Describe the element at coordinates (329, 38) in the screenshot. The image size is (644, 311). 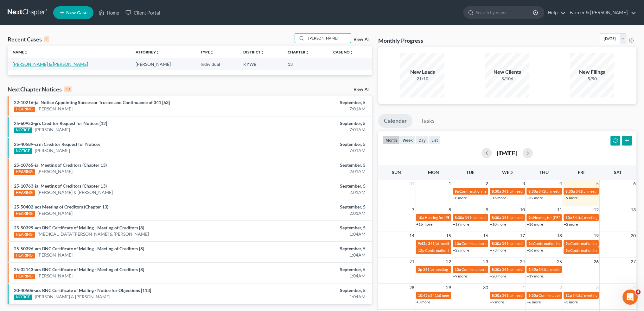
I see `input: Search by name...` at that location.